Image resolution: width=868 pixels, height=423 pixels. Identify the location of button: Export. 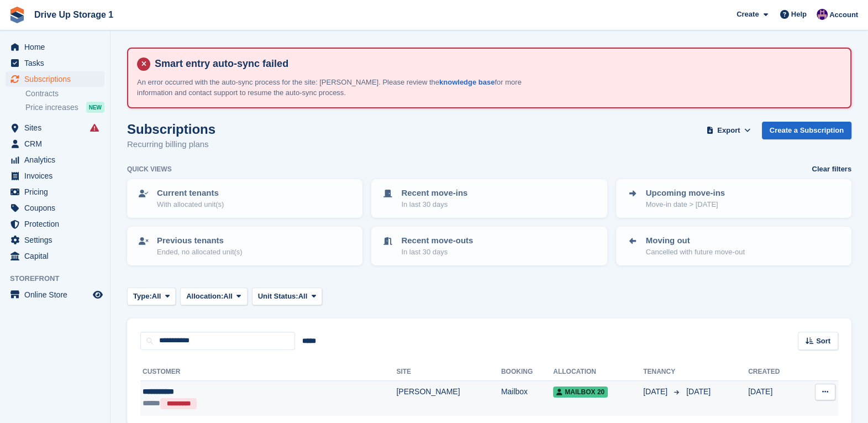
(728, 130).